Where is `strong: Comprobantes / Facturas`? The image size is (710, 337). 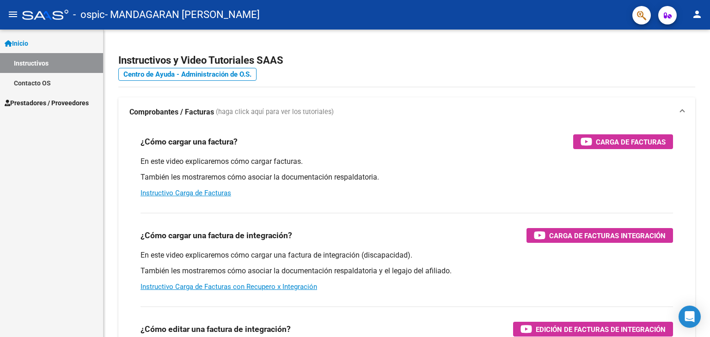
strong: Comprobantes / Facturas is located at coordinates (171, 112).